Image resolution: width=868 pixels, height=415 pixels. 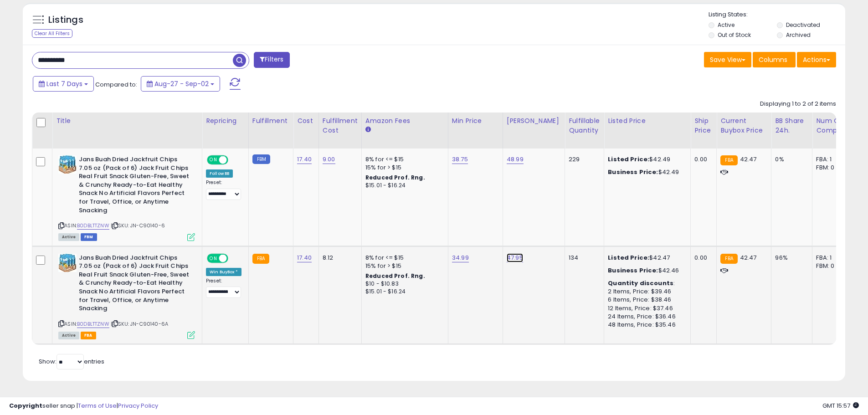 I want to click on span: 42.47, so click(x=748, y=257).